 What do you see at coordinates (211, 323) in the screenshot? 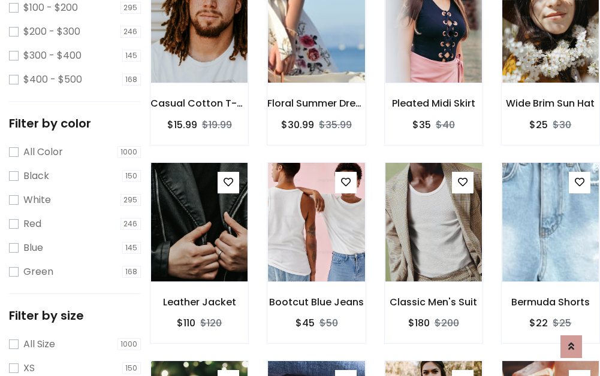
I see `del: $120` at bounding box center [211, 323].